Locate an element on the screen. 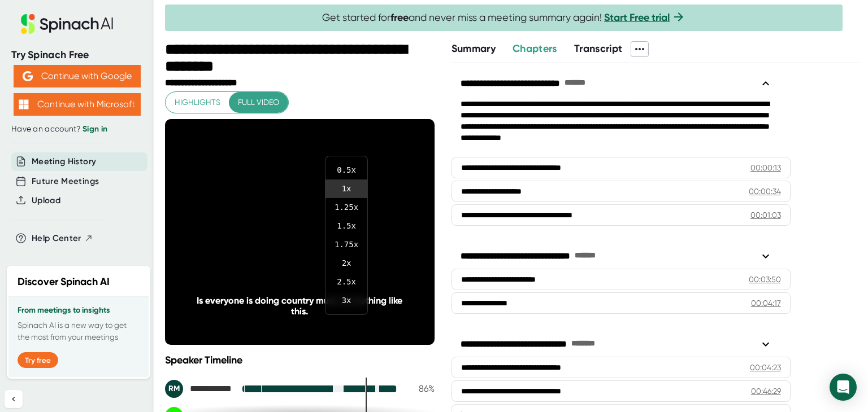  li: 1 x is located at coordinates (347, 189).